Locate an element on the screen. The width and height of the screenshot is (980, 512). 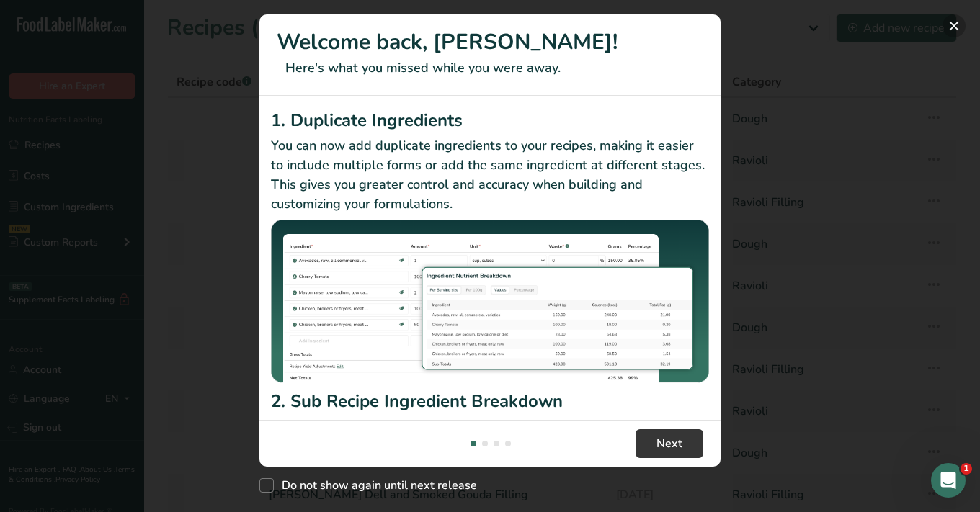
p: You can now add duplicate ingredients to your recipes, making it easier to include multiple forms... is located at coordinates (490, 175).